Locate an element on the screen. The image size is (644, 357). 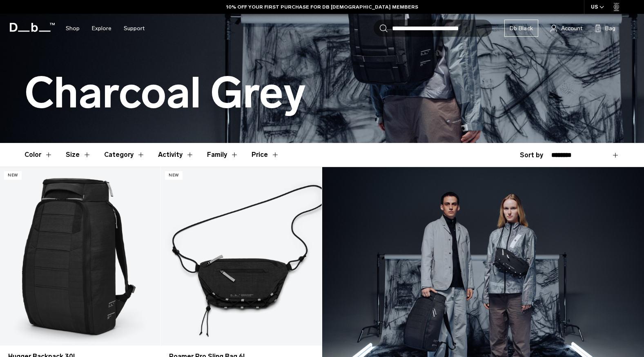
a: Support is located at coordinates (134, 28).